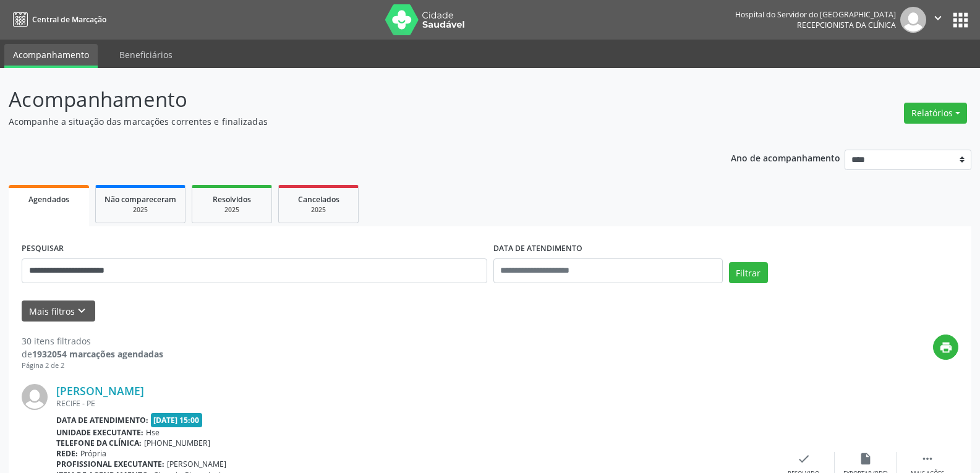  What do you see at coordinates (94, 453) in the screenshot?
I see `span: Própria` at bounding box center [94, 453].